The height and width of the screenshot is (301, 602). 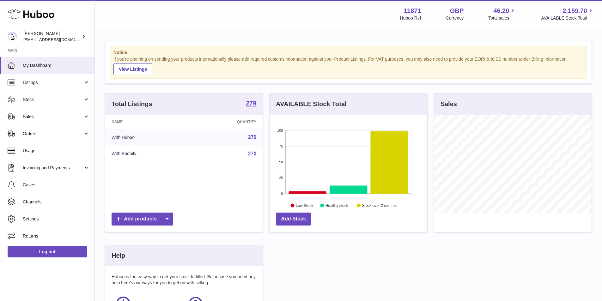 What do you see at coordinates (503, 14) in the screenshot?
I see `a: 46.20 Total sales` at bounding box center [503, 14].